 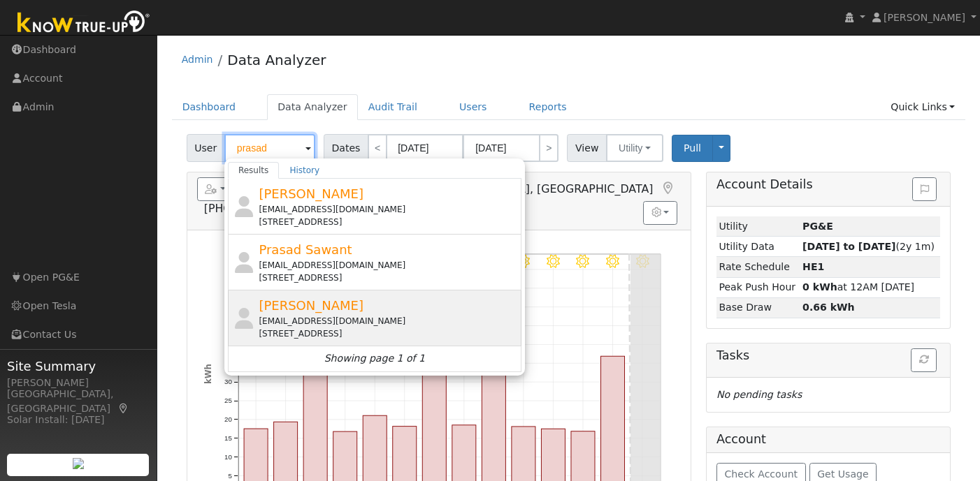 What do you see at coordinates (758, 267) in the screenshot?
I see `td: Rate Schedule` at bounding box center [758, 267].